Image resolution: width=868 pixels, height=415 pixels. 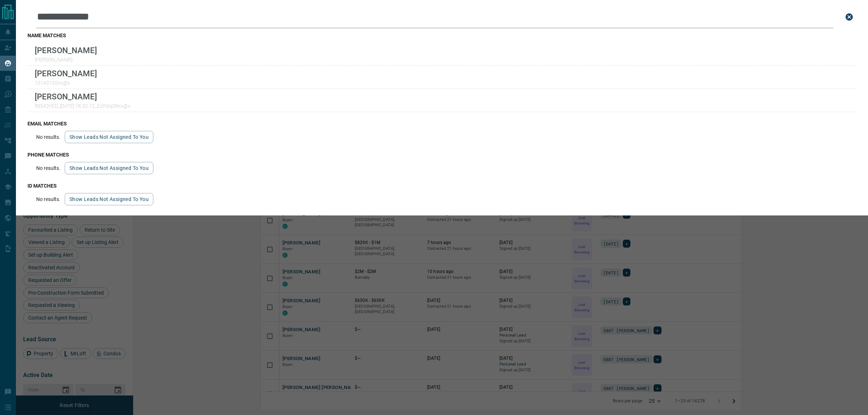 What do you see at coordinates (442, 186) in the screenshot?
I see `h3: id matches` at bounding box center [442, 186].